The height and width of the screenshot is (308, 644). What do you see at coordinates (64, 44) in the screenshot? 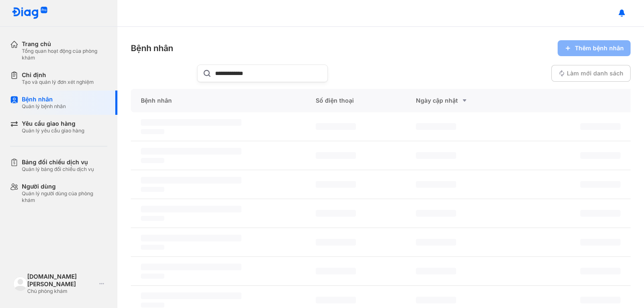
I see `div: Trang chủ` at bounding box center [64, 44].